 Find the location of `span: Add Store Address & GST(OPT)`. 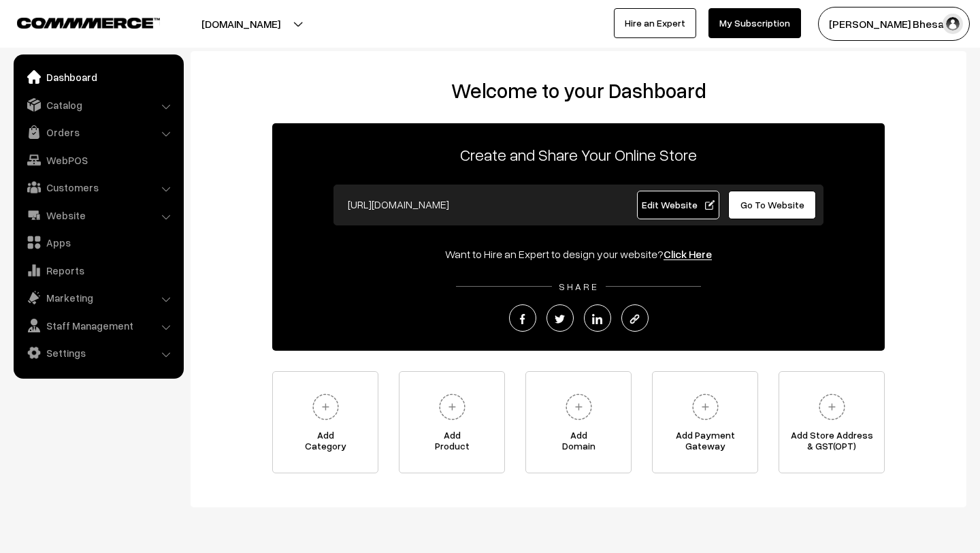

span: Add Store Address & GST(OPT) is located at coordinates (832, 443).